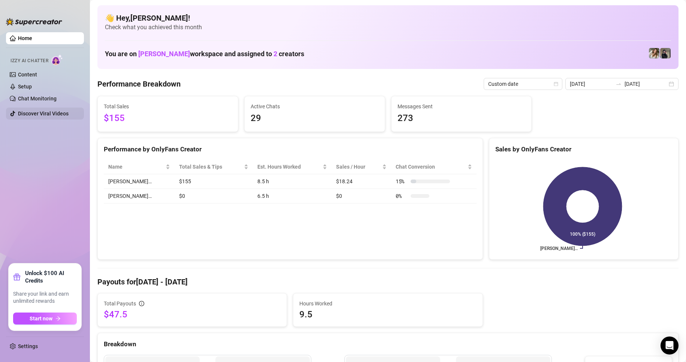  What do you see at coordinates (462, 106) in the screenshot?
I see `span: Messages Sent` at bounding box center [462, 106].